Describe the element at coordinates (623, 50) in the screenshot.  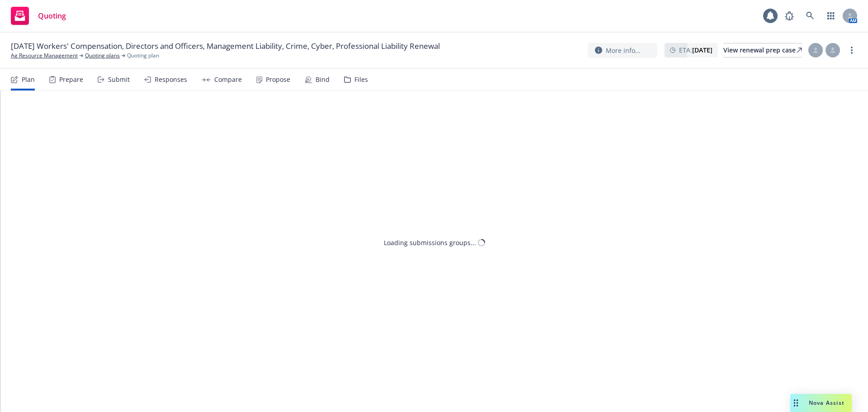
I see `button: More info...` at that location.